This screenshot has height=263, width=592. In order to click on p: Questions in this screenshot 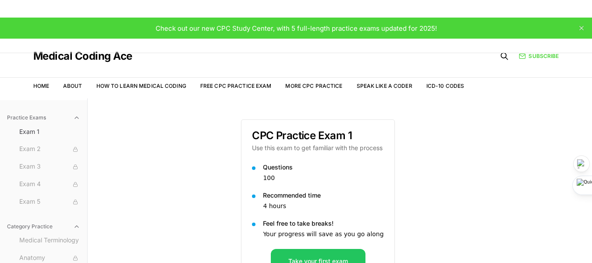, I will do `click(323, 167)`.